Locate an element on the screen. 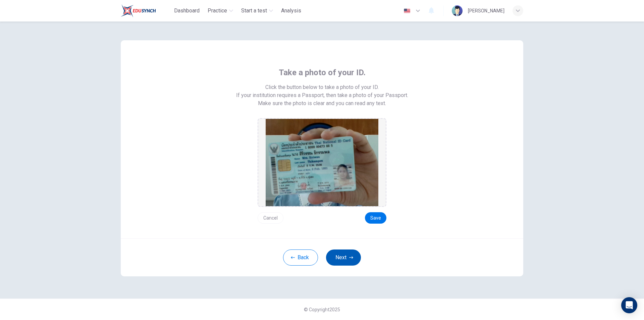  button: Analysis is located at coordinates (291, 11).